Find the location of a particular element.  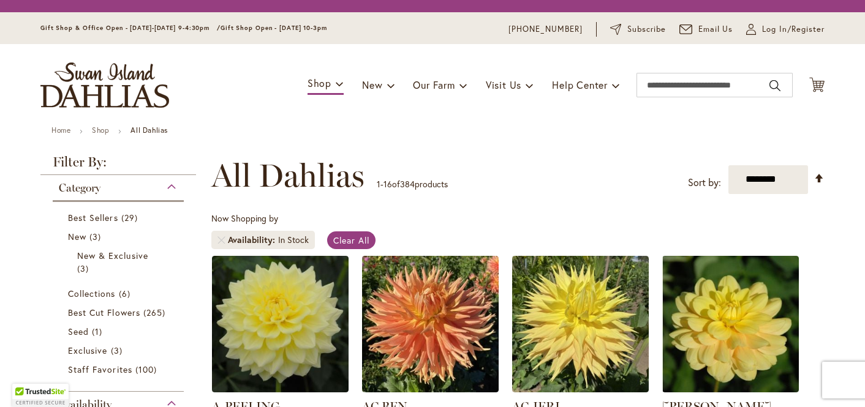

strong: Filter By: is located at coordinates (118, 165).